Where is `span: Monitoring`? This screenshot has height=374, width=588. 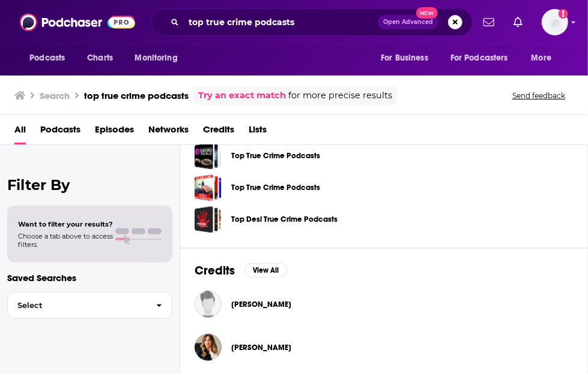
span: Monitoring is located at coordinates (156, 58).